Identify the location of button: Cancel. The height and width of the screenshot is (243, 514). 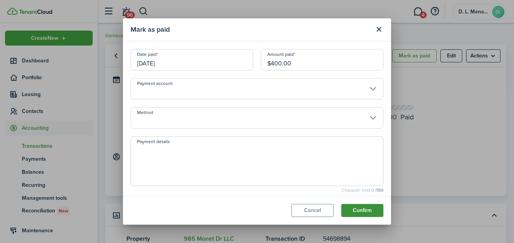
(312, 211).